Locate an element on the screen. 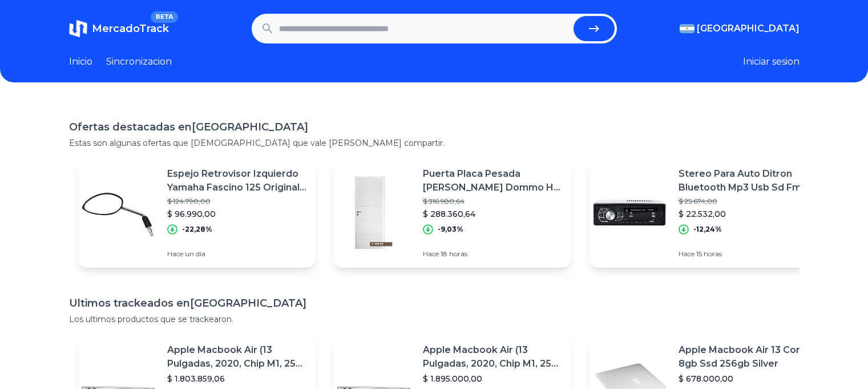 This screenshot has height=389, width=868. button: Iniciar sesion is located at coordinates (771, 62).